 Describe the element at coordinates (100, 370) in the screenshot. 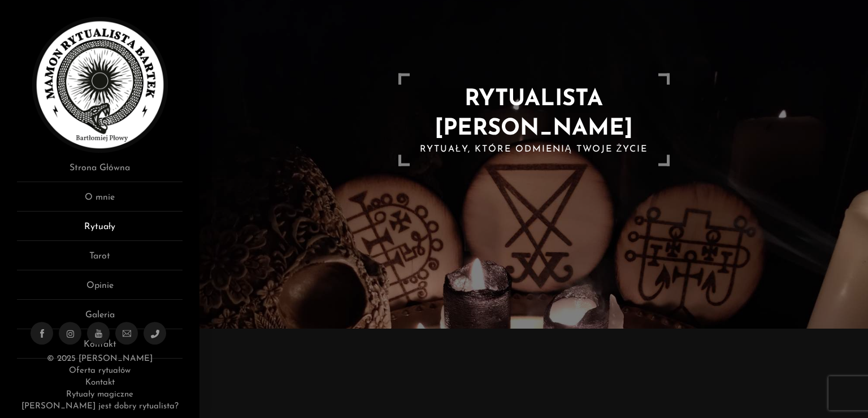

I see `a: Oferta rytuałów` at that location.